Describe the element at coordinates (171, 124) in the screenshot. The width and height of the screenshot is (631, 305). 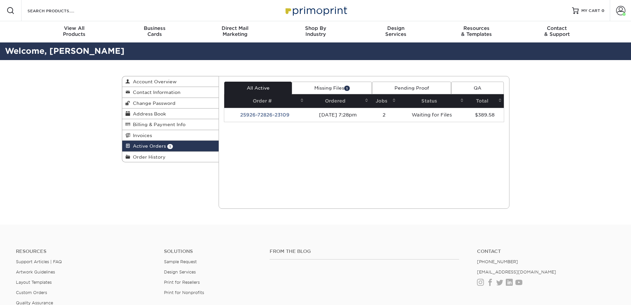
I see `a: Billing & Payment Info` at that location.